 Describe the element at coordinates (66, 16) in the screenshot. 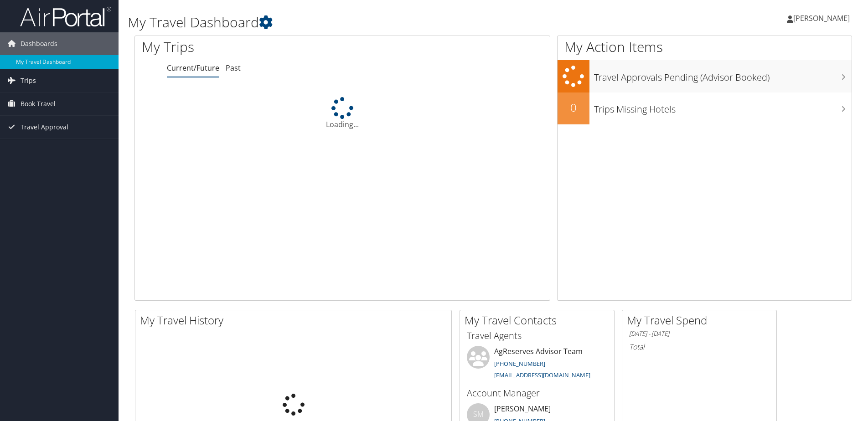

I see `img: airportal-logo.png` at that location.